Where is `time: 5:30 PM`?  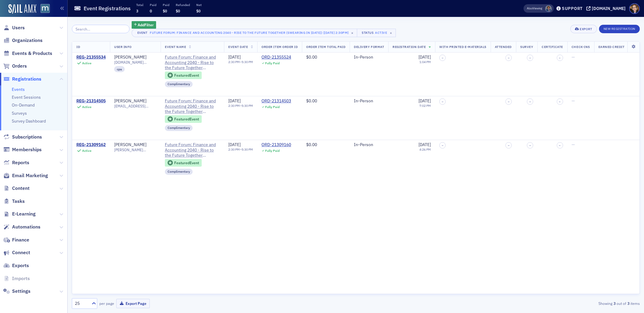
time: 5:30 PM is located at coordinates (247, 62).